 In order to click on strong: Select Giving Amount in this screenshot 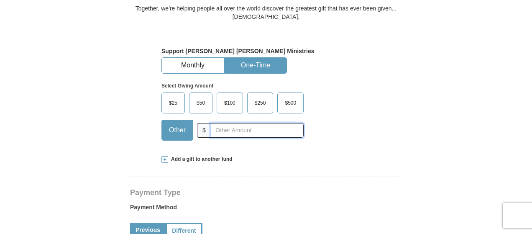, I will do `click(187, 86)`.